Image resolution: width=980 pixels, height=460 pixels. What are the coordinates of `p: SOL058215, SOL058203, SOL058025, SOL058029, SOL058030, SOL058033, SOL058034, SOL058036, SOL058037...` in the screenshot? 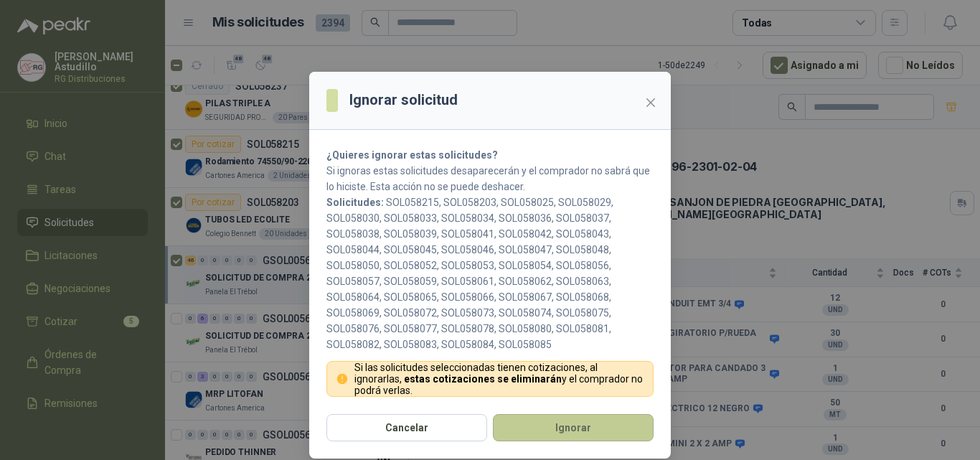 It's located at (490, 273).